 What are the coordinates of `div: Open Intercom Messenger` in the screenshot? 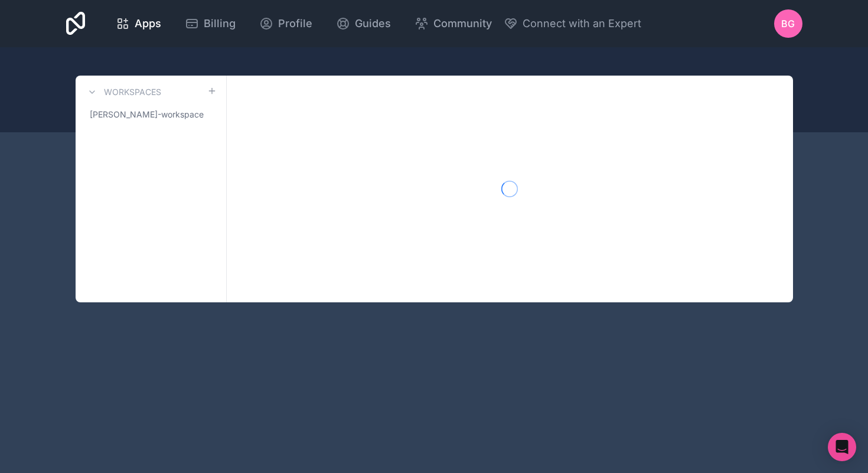 It's located at (842, 447).